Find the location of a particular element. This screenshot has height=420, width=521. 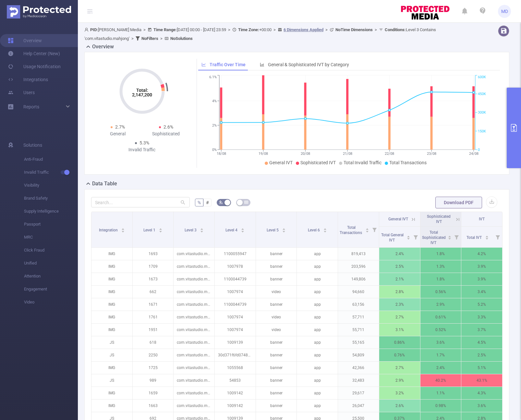

span: General & Sophisticated IVT by Category is located at coordinates (309, 65).